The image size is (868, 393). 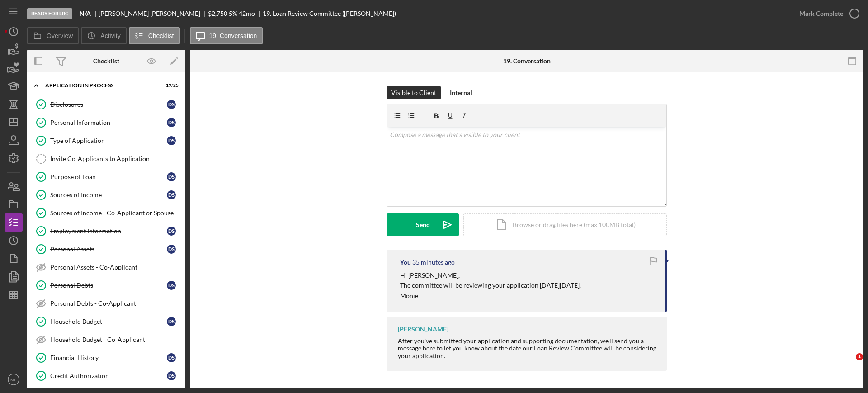 I want to click on a: Sources of Income - Co-Applicant or Spouse, so click(x=106, y=213).